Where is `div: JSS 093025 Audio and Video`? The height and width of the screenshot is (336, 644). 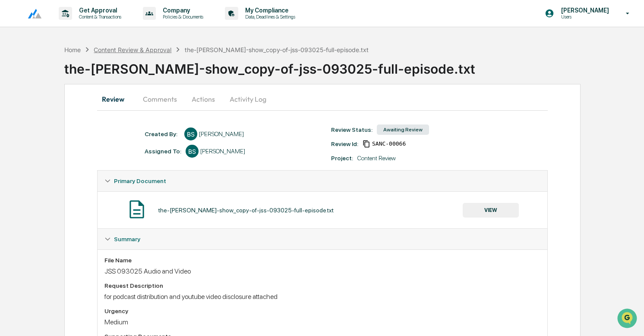 div: JSS 093025 Audio and Video is located at coordinates (322, 271).